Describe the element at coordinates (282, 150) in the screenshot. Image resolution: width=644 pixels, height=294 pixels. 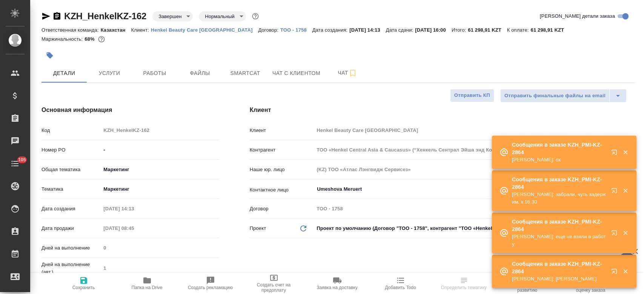
I see `p: Контрагент` at that location.